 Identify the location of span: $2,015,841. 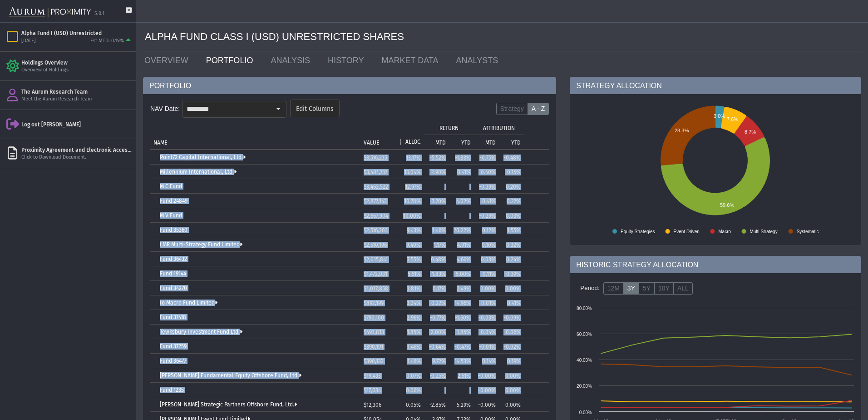
(376, 259).